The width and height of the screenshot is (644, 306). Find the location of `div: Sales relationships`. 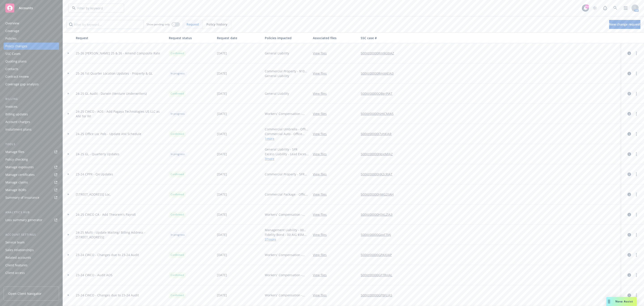

div: Sales relationships is located at coordinates (19, 250).